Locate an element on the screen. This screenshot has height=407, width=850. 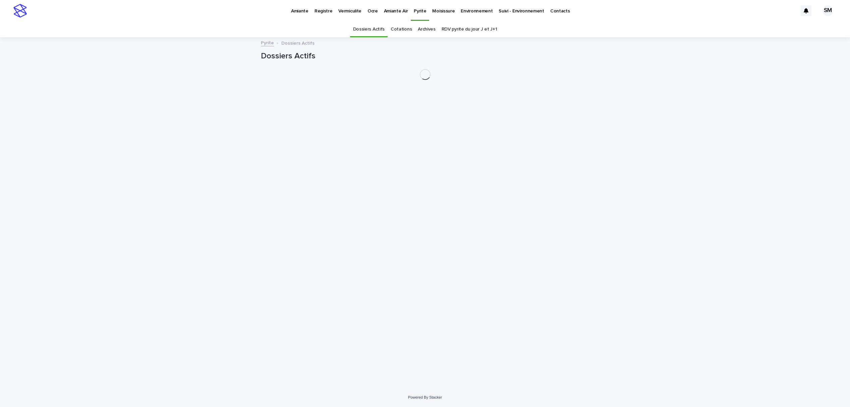
a: Pyrite is located at coordinates (267, 42).